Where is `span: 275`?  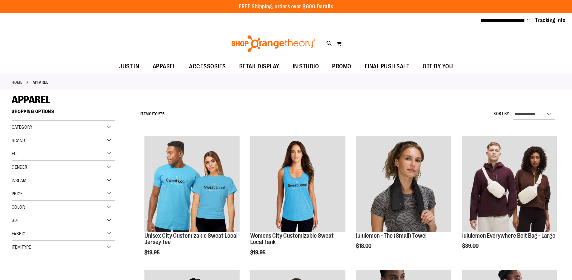 span: 275 is located at coordinates (161, 114).